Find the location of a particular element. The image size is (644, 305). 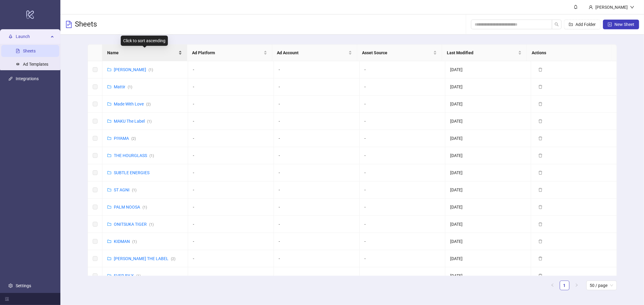

a: Made With Love(2) is located at coordinates (132, 104).